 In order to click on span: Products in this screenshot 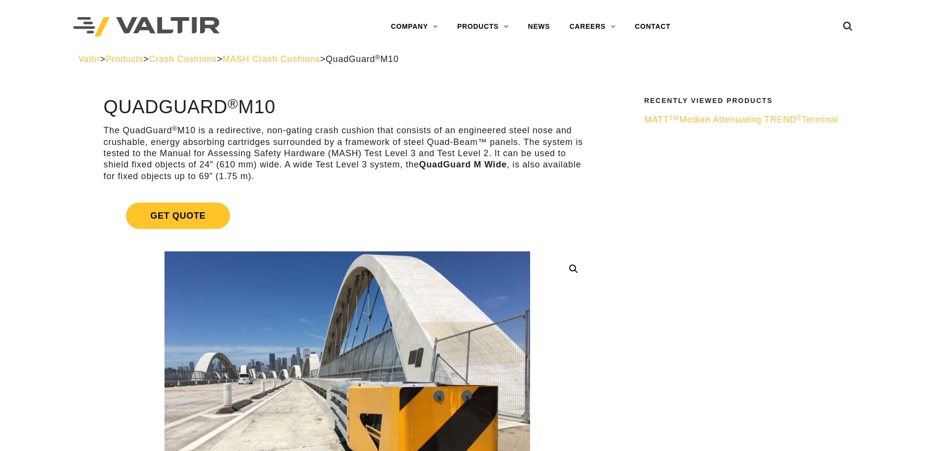, I will do `click(124, 59)`.